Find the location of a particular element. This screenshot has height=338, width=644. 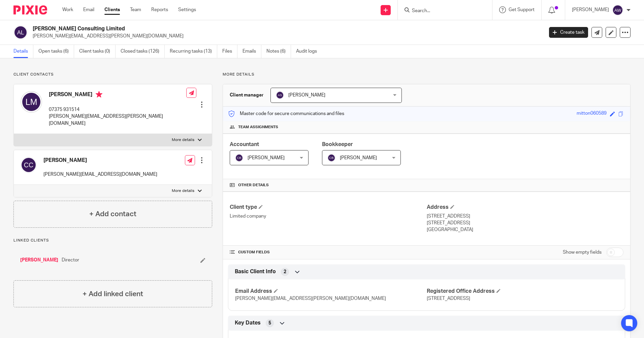

p: Linked clients is located at coordinates (113, 240).